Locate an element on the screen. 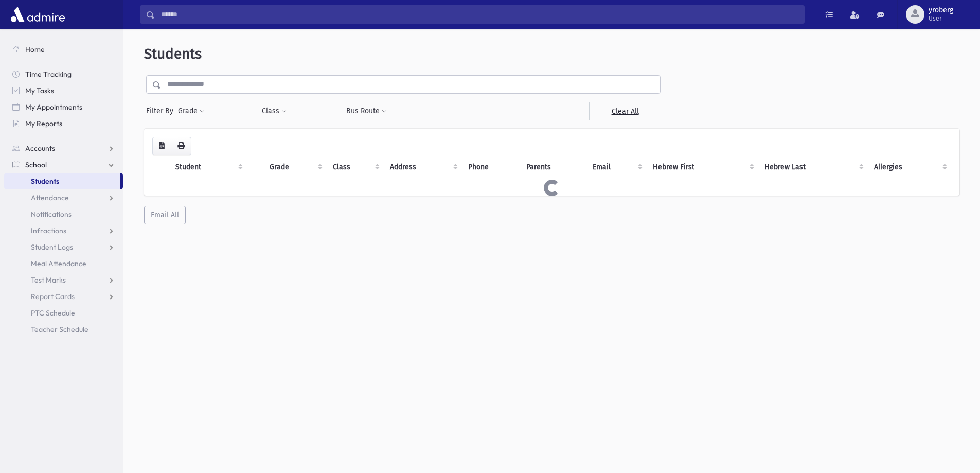 The height and width of the screenshot is (473, 980). button: Email All is located at coordinates (165, 215).